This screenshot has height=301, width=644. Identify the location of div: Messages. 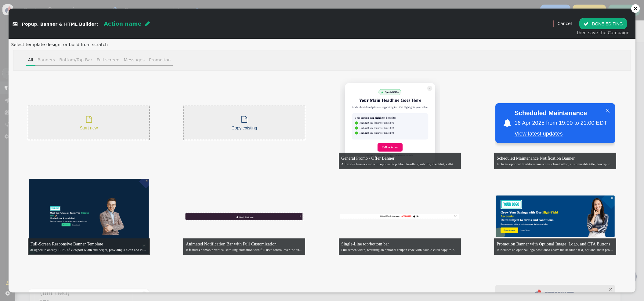
(134, 60).